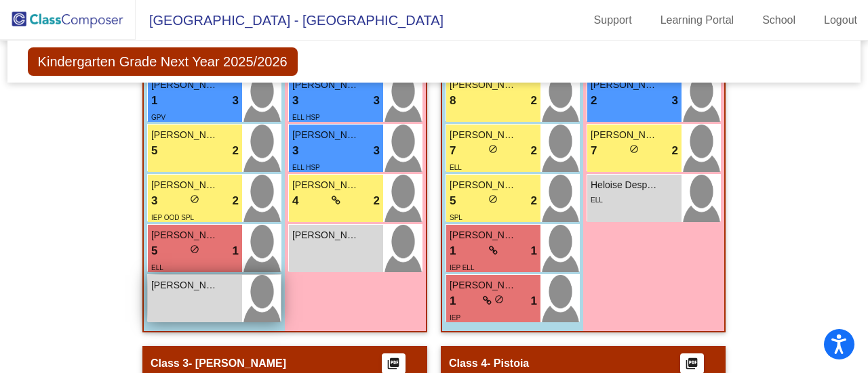  Describe the element at coordinates (455, 318) in the screenshot. I see `span: IEP` at that location.